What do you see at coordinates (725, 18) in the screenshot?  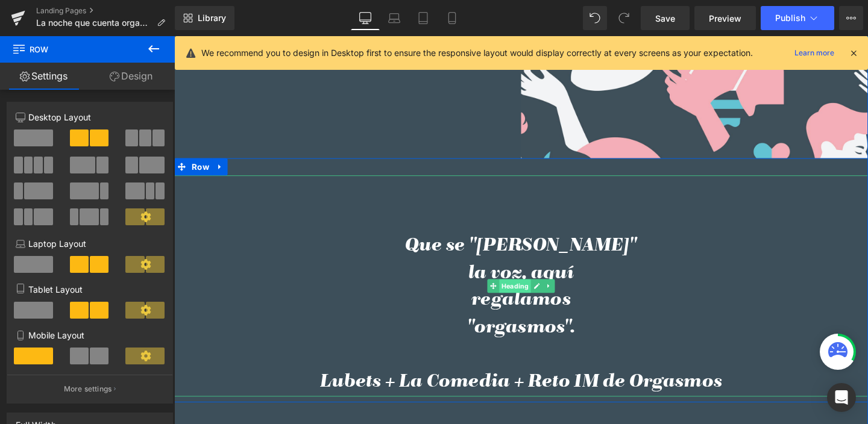 I see `span: Preview` at bounding box center [725, 18].